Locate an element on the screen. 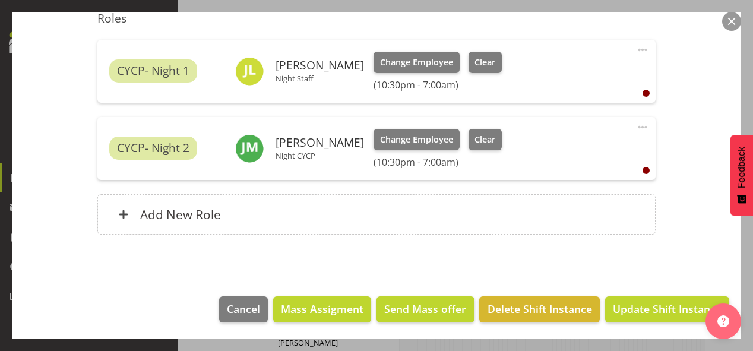 This screenshot has width=753, height=351. button: Mass Assigment is located at coordinates (322, 309).